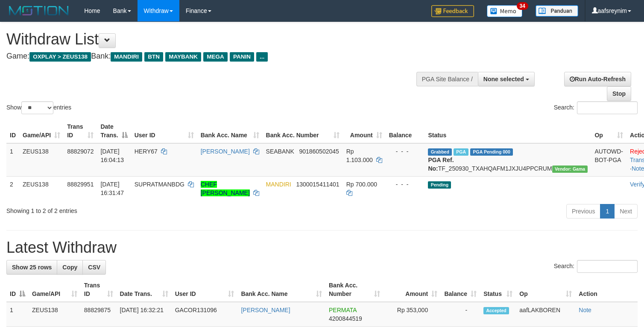  Describe the element at coordinates (607, 211) in the screenshot. I see `a: 1` at that location.